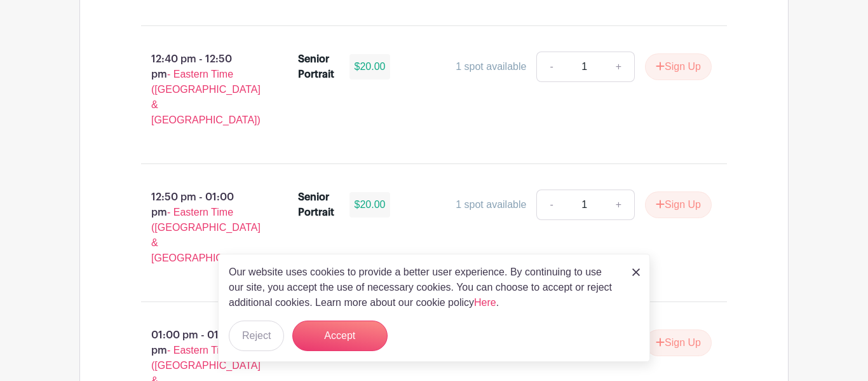 This screenshot has height=381, width=868. I want to click on button: Reject, so click(256, 336).